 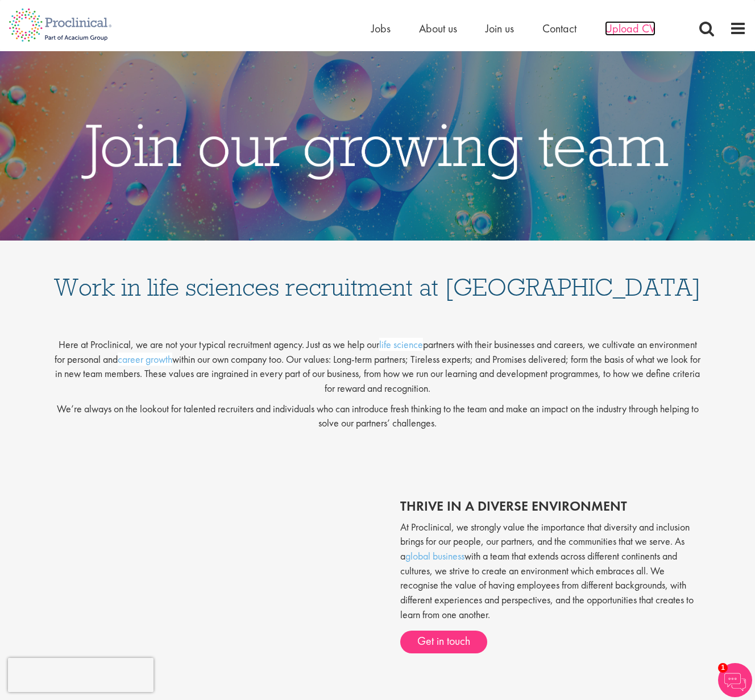 What do you see at coordinates (500, 29) in the screenshot?
I see `a: Join us` at bounding box center [500, 29].